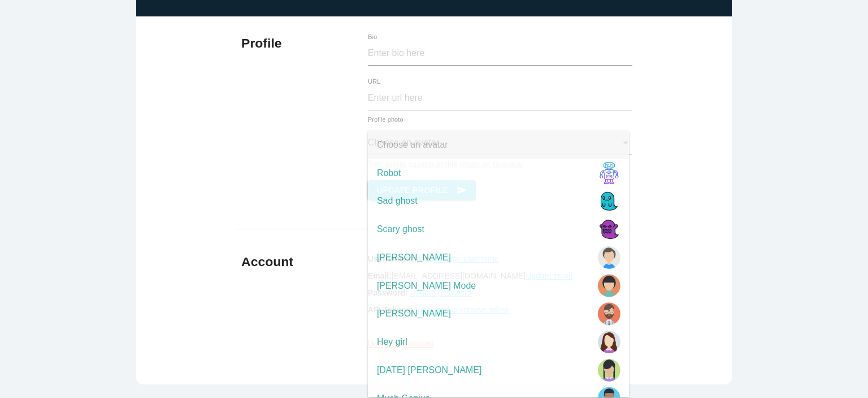  I want to click on span: Hey girl, so click(498, 341).